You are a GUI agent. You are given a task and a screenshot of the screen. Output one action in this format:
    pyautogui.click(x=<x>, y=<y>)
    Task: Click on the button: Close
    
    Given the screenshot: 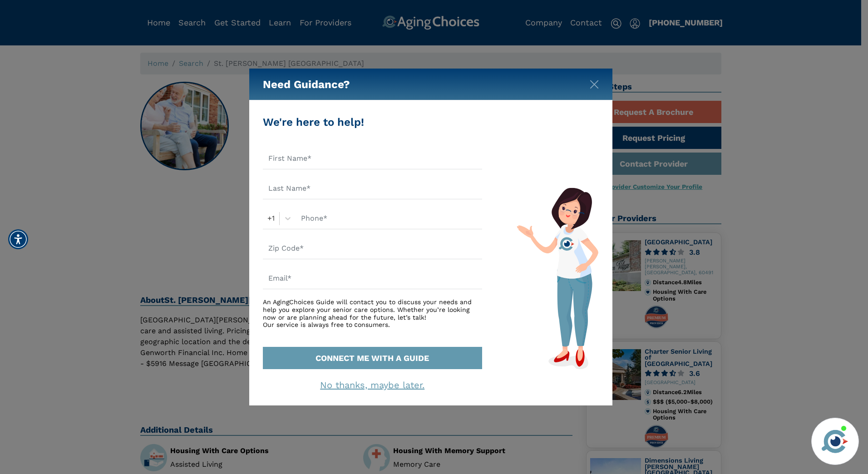 What is the action you would take?
    pyautogui.click(x=594, y=82)
    